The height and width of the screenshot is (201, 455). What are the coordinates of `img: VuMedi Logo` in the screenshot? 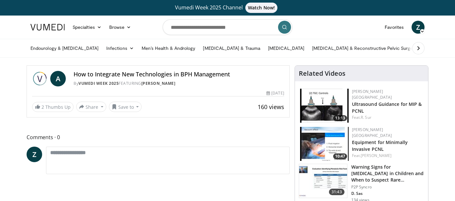 It's located at (48, 27).